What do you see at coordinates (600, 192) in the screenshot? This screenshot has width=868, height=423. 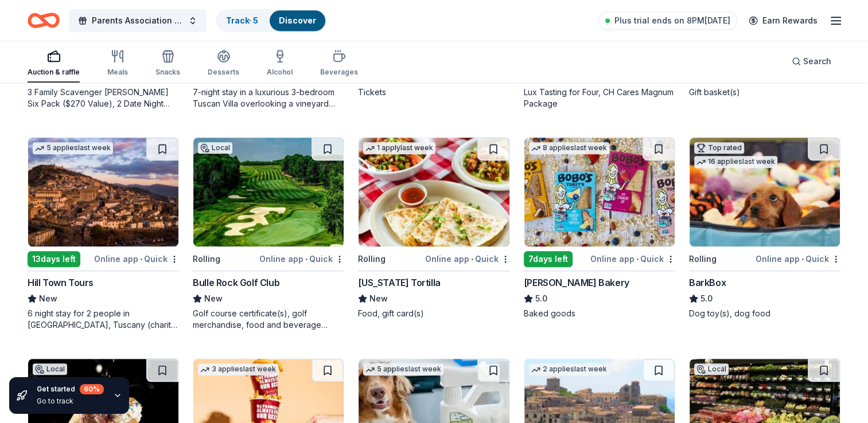 I see `img: Image for Bobo's Bakery` at bounding box center [600, 192].